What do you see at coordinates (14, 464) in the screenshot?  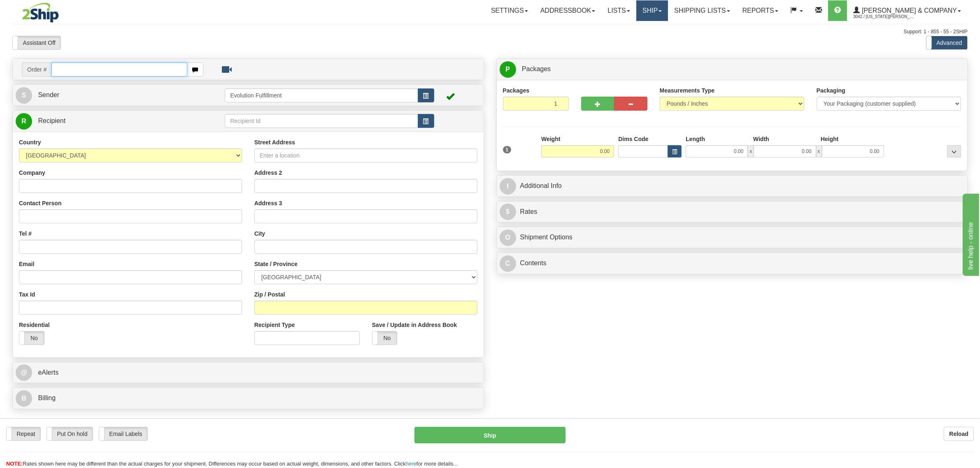 I see `span: NOTE:` at bounding box center [14, 464].